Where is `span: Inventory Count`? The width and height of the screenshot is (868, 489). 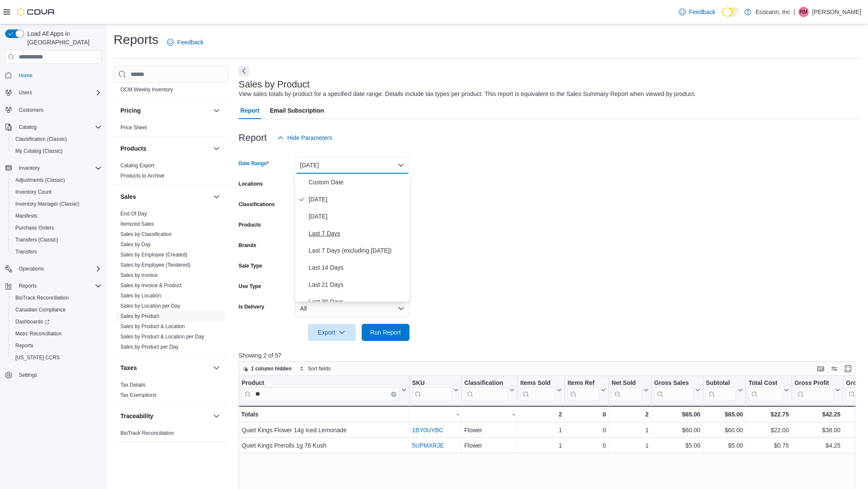 span: Inventory Count is located at coordinates (33, 192).